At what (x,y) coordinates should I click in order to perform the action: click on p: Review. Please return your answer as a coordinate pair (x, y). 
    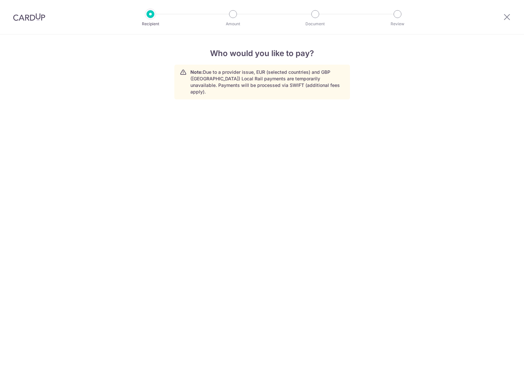
    Looking at the image, I should click on (398, 24).